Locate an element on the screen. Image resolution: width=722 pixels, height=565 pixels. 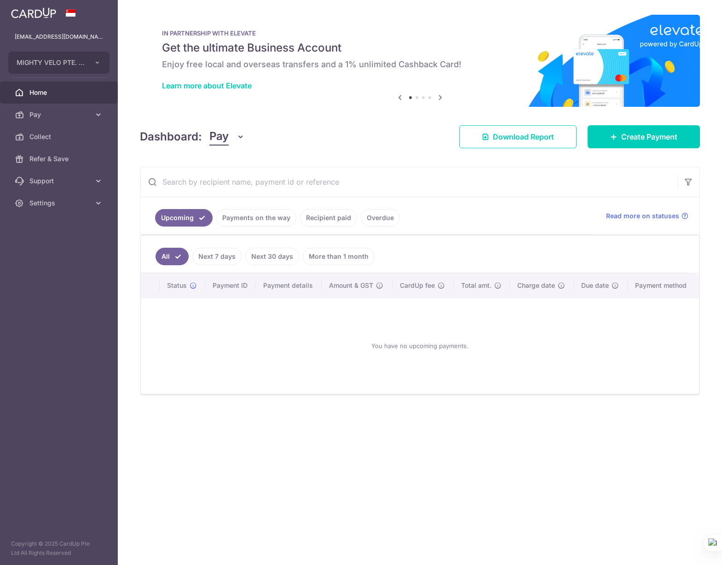
button: MIGHTY VELO PTE. LTD. is located at coordinates (59, 63).